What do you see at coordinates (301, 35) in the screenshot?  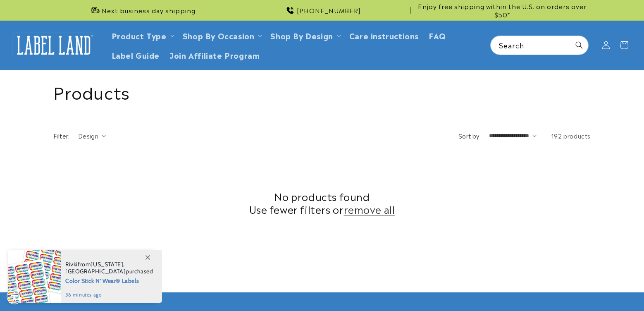 I see `a: Shop By Design` at bounding box center [301, 35].